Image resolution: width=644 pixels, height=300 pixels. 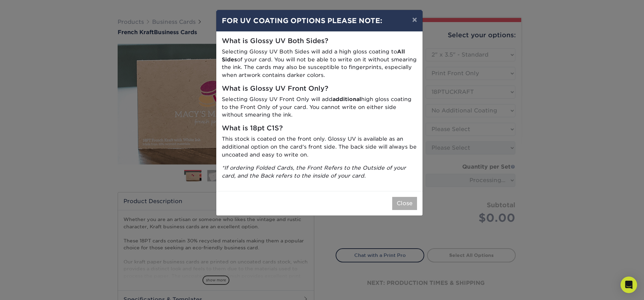 I want to click on i: *If ordering Folded Cards, the Front Refers to the Outside of your card, and the Back refers to t..., so click(x=314, y=172).